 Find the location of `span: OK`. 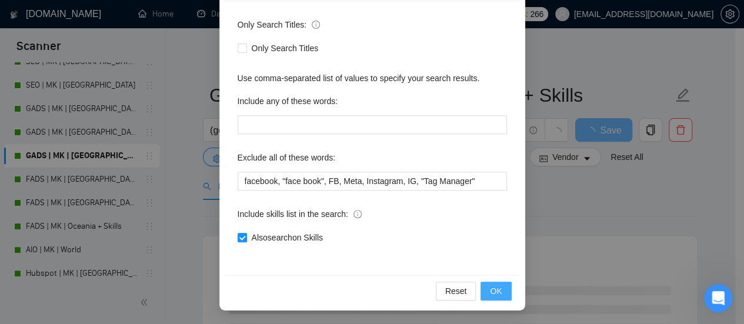

span: OK is located at coordinates (496, 291).